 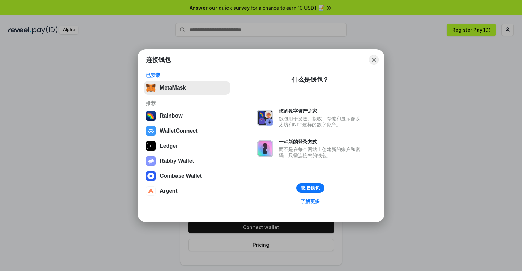 What do you see at coordinates (181, 176) in the screenshot?
I see `div: Coinbase Wallet` at bounding box center [181, 176].